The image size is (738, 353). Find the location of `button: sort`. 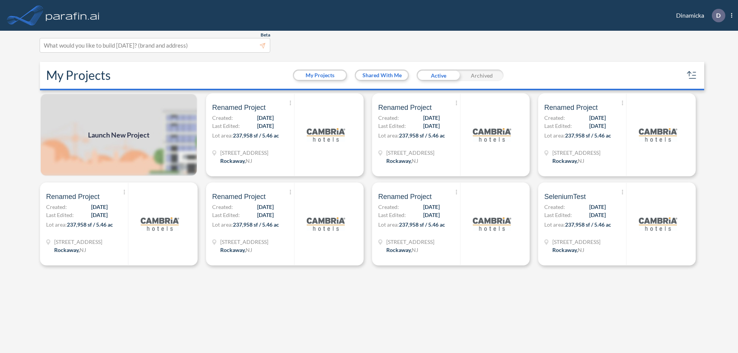

button: sort is located at coordinates (692, 75).